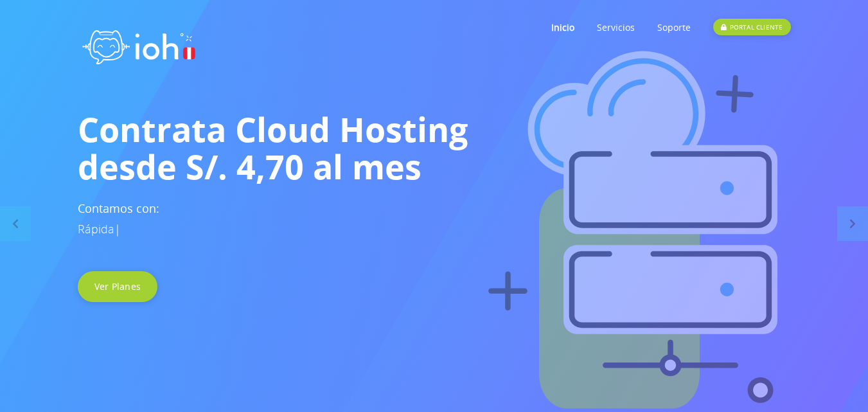 This screenshot has height=412, width=868. What do you see at coordinates (434, 219) in the screenshot?
I see `h3: Contamos con:` at bounding box center [434, 219].